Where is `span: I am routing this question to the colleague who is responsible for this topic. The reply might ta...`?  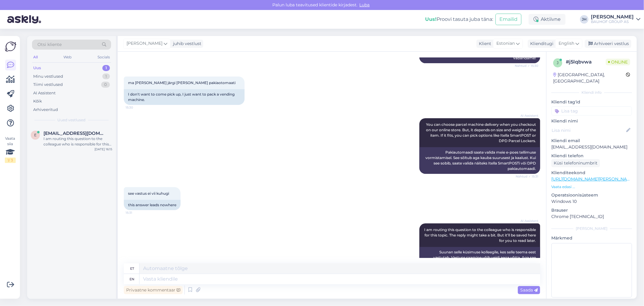 span: I am routing this question to the colleague who is responsible for this topic. The reply might ta... is located at coordinates (481, 235).